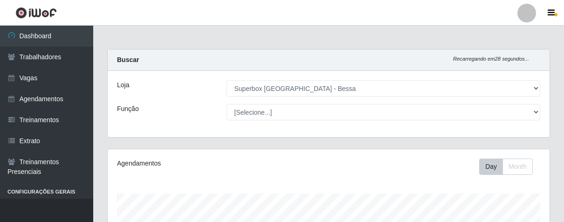  What do you see at coordinates (123, 85) in the screenshot?
I see `label: Loja` at bounding box center [123, 85].